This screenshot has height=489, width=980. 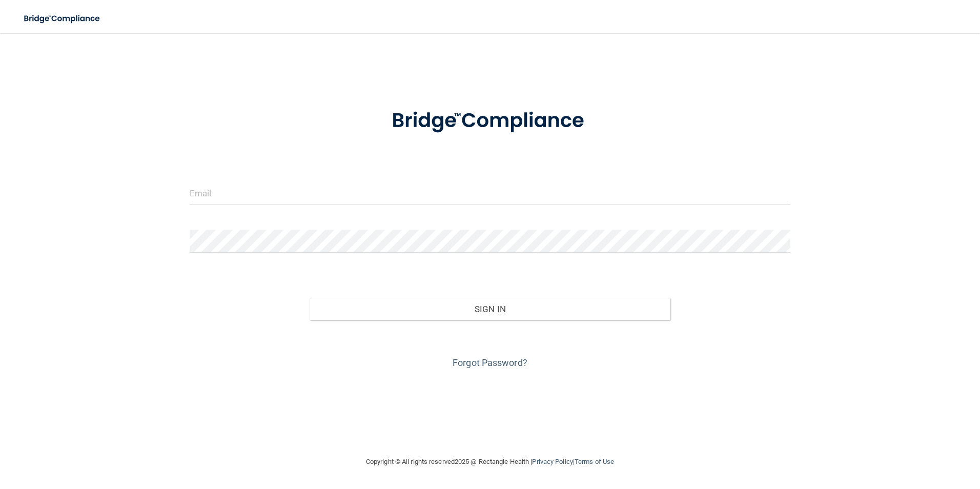 What do you see at coordinates (490, 362) in the screenshot?
I see `a: Forgot Password?` at bounding box center [490, 362].